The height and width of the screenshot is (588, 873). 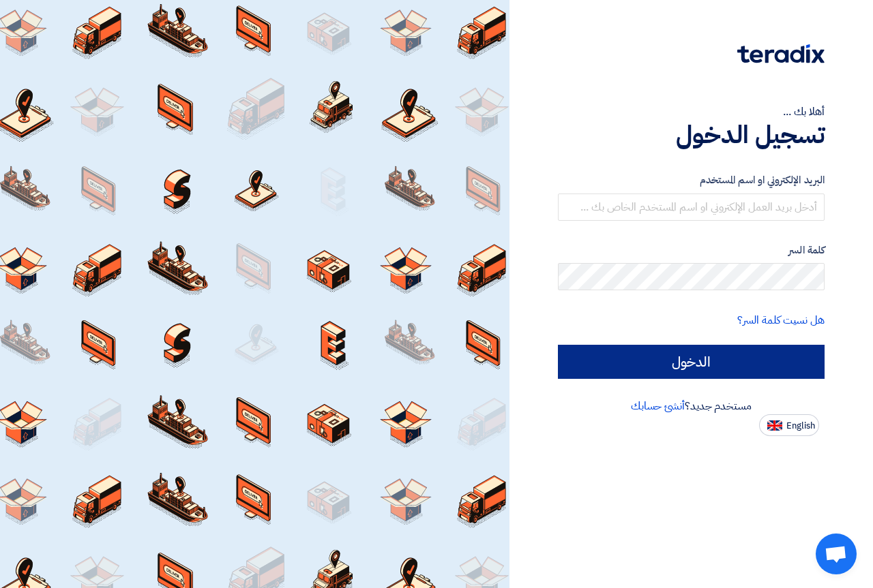 What do you see at coordinates (691, 362) in the screenshot?
I see `input: الدخول` at bounding box center [691, 362].